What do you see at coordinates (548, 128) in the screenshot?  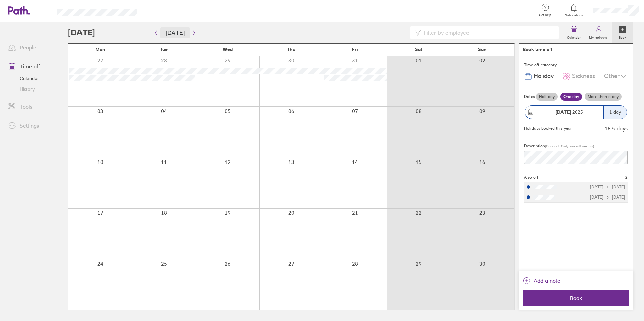 I see `div: Holidays booked this year` at bounding box center [548, 128].